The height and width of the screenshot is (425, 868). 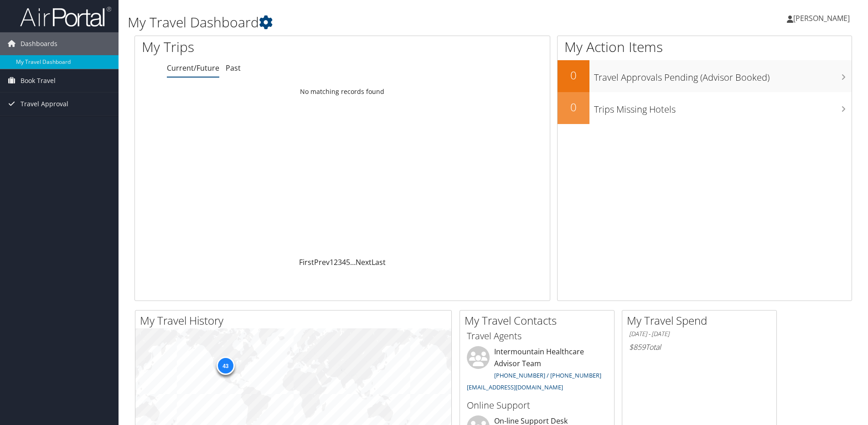 I want to click on a: 4, so click(x=343, y=263).